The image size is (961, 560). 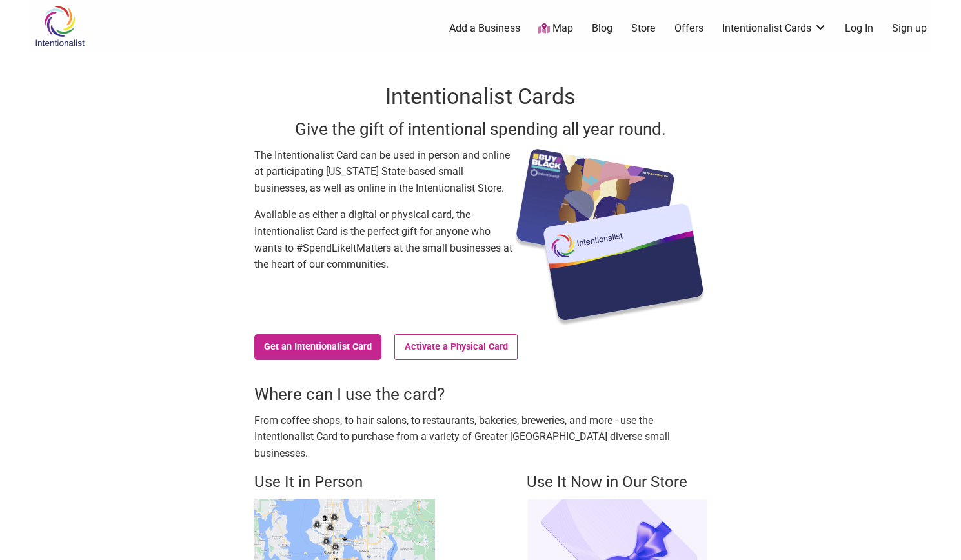 What do you see at coordinates (383, 240) in the screenshot?
I see `p: Available as either a digital or physical card, the Intentionalist Card is the perfect gift for a...` at bounding box center [383, 240].